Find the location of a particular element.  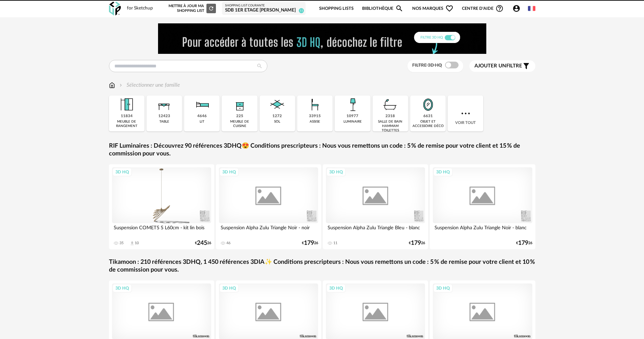

span: Nos marques is located at coordinates (433, 9).